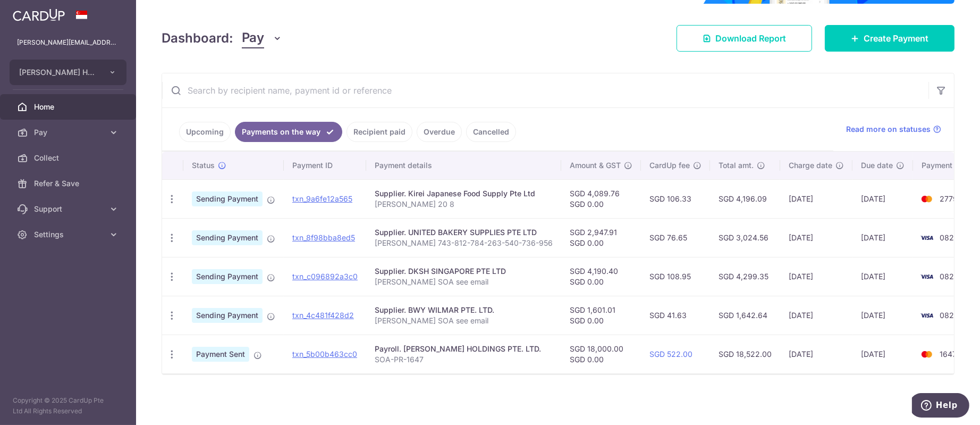 This screenshot has width=980, height=425. Describe the element at coordinates (69, 107) in the screenshot. I see `span: Home` at that location.